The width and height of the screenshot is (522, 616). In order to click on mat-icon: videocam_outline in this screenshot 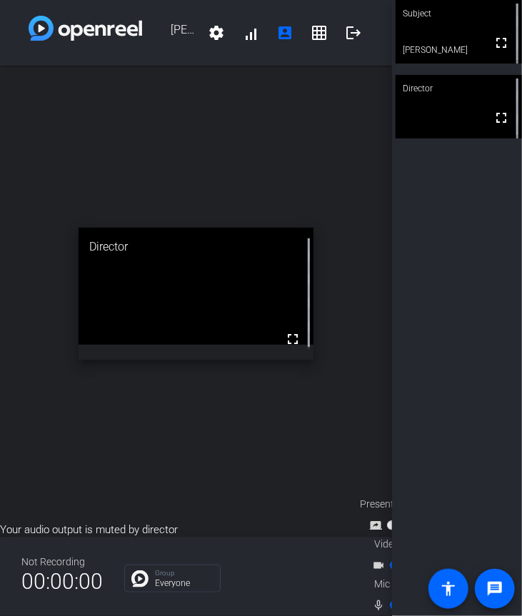, I will do `click(381, 565)`.